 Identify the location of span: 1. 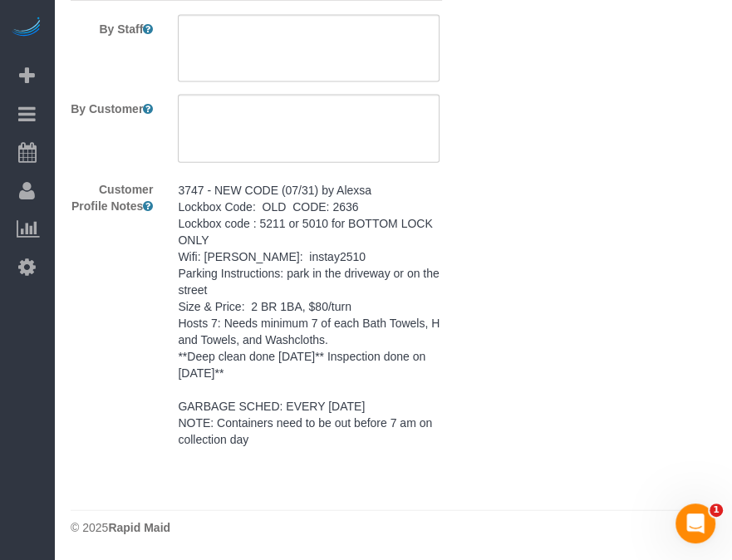
(716, 510).